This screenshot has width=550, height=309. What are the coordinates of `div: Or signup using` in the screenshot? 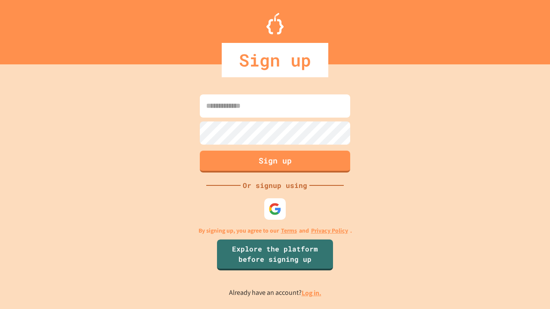 It's located at (275, 186).